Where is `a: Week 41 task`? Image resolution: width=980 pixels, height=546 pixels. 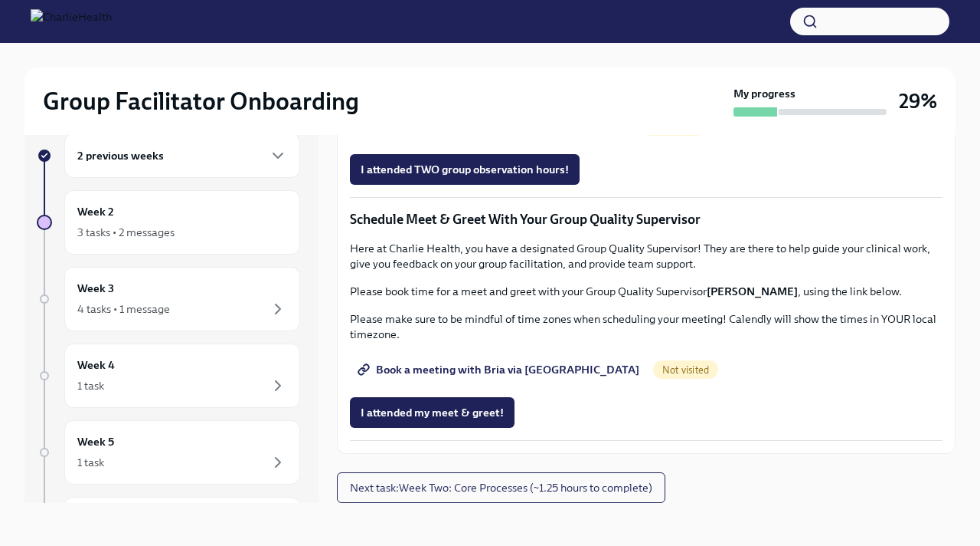 a: Week 41 task is located at coordinates (168, 375).